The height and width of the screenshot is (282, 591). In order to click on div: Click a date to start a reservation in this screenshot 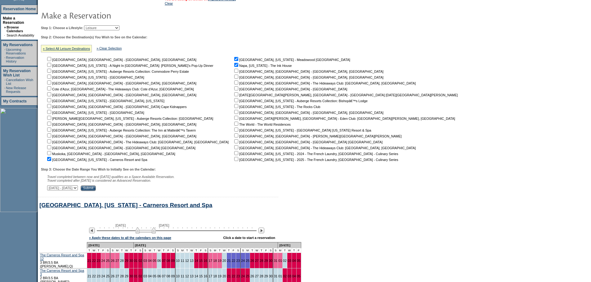, I will do `click(249, 238)`.